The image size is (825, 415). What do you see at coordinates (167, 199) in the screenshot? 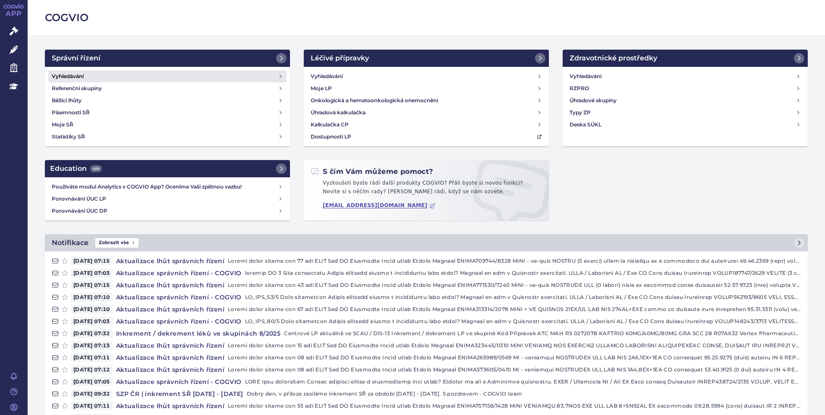
I see `a: Porovnávání ÚUC LP` at bounding box center [167, 199].